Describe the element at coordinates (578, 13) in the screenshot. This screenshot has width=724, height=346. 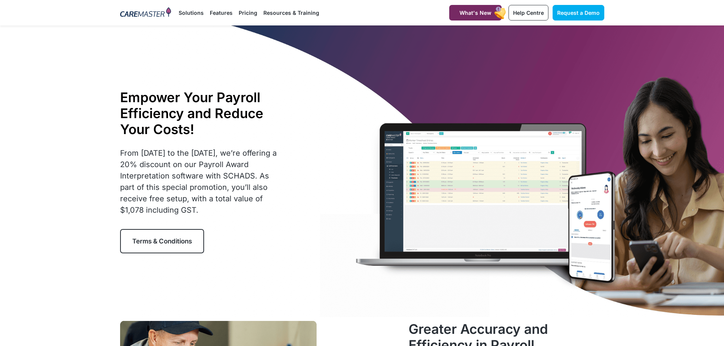
I see `span: Request a Demo` at that location.